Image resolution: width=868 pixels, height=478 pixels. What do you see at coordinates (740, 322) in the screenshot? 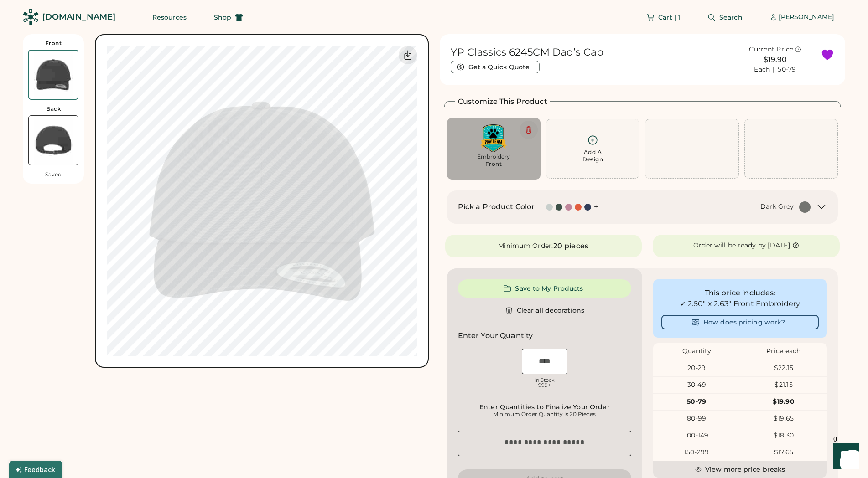
I see `button: How does pricing work?` at bounding box center [740, 322].